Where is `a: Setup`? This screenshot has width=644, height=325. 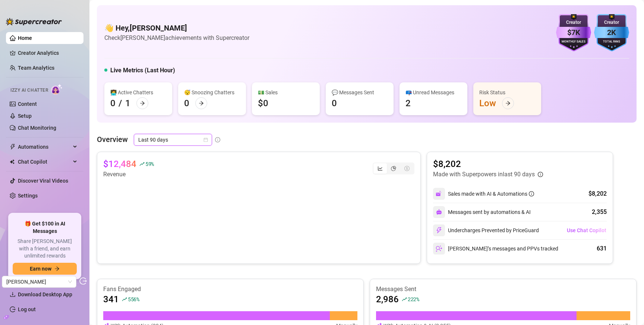 a: Setup is located at coordinates (24, 116).